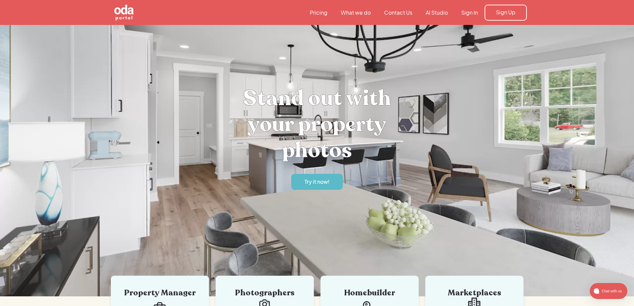 This screenshot has width=634, height=306. What do you see at coordinates (317, 124) in the screenshot?
I see `h1: Stand out with your property photos` at bounding box center [317, 124].